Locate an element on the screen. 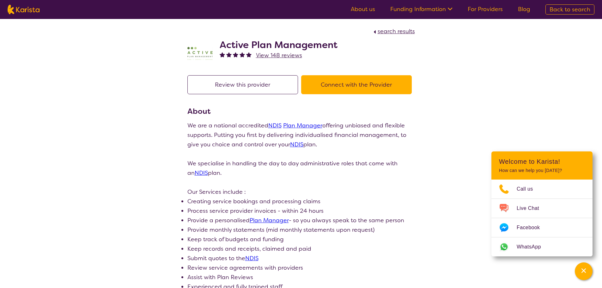 The height and width of the screenshot is (288, 602). button: Review this provider is located at coordinates (243, 85).